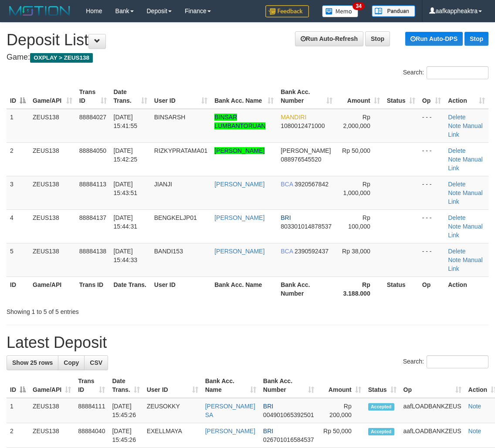 The image size is (495, 448). Describe the element at coordinates (181, 150) in the screenshot. I see `span: RIZKYPRATAMA01` at that location.